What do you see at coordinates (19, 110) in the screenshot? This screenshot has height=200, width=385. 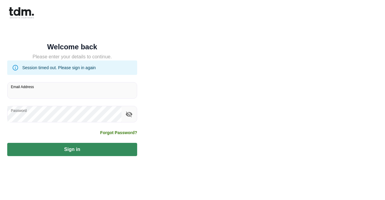 I see `label: Password` at bounding box center [19, 110].